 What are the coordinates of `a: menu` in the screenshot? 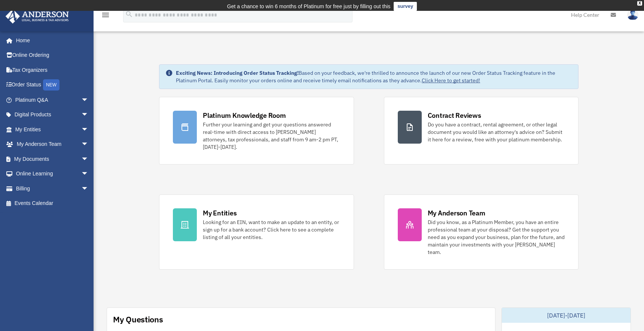 It's located at (106, 16).